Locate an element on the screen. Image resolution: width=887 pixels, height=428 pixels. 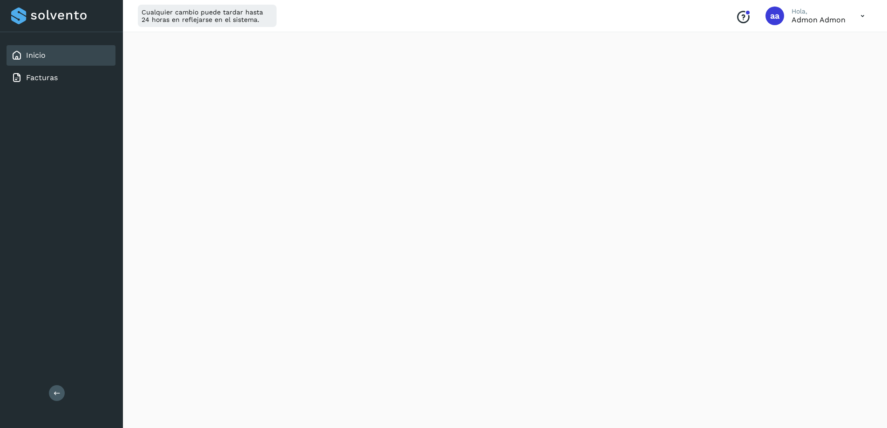
div: Facturas is located at coordinates (61, 78).